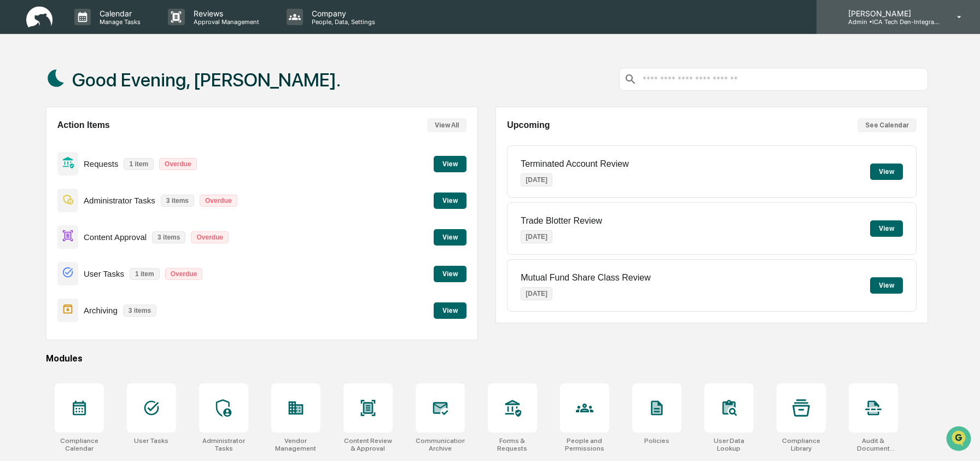 The height and width of the screenshot is (461, 980). What do you see at coordinates (13, 13) in the screenshot?
I see `button: Open customer support` at bounding box center [13, 13].